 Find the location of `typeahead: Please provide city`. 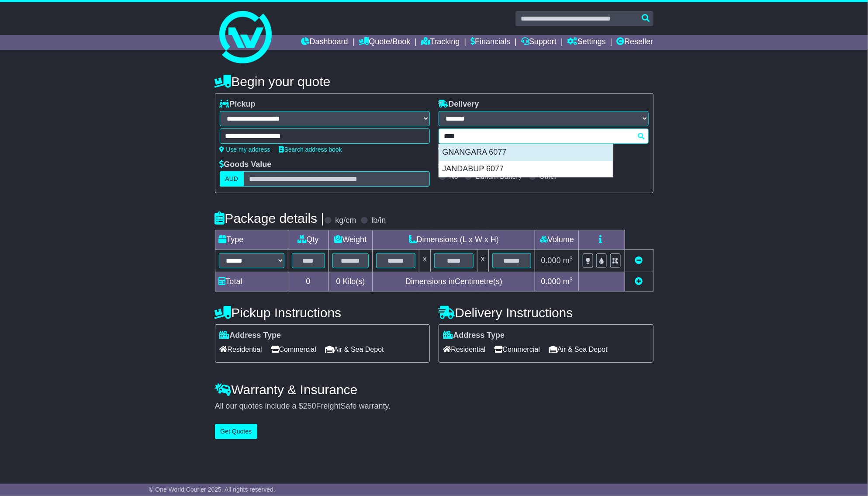

typeahead: Please provide city is located at coordinates (543, 136).